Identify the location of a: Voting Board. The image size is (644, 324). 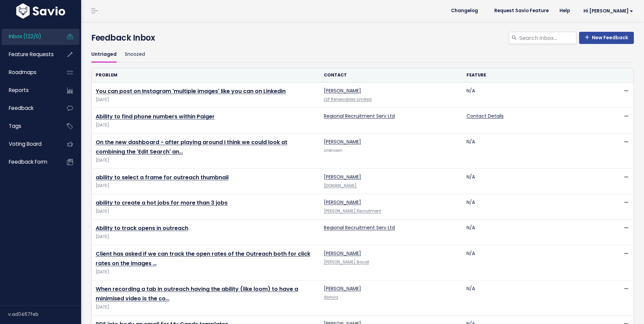
(28, 144).